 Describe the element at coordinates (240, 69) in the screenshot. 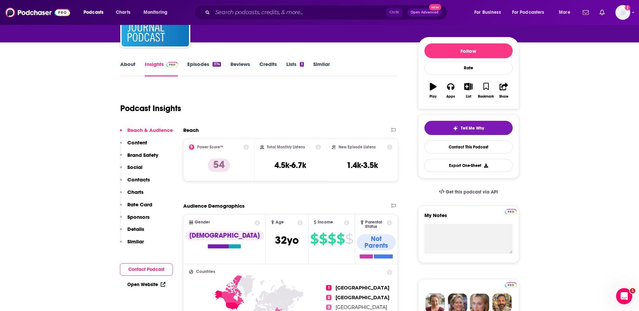

I see `a: Reviews` at that location.